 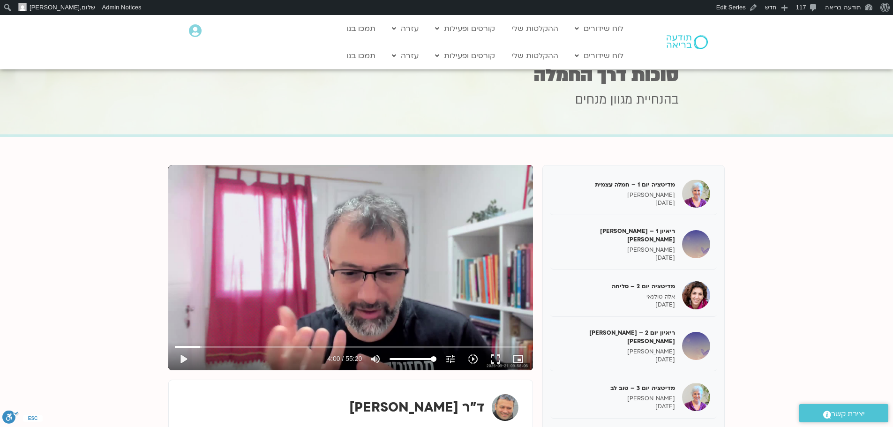 I want to click on img: מדיטציה יום 2 – סליחה, so click(x=696, y=295).